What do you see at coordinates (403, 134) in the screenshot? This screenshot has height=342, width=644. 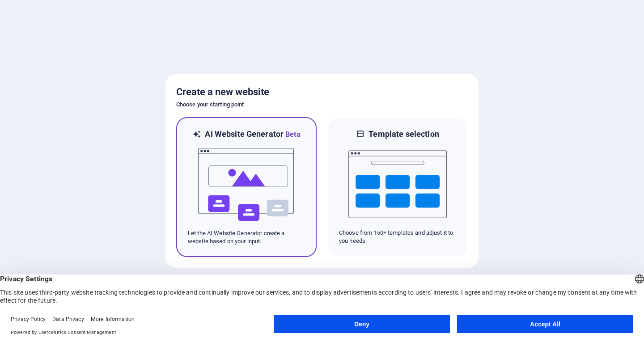 I see `h6: Template selection` at bounding box center [403, 134].